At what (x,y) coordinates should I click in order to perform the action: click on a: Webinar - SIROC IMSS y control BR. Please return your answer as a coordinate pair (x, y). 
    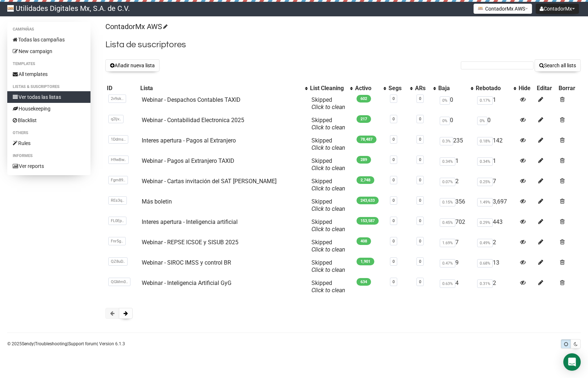
    Looking at the image, I should click on (186, 263).